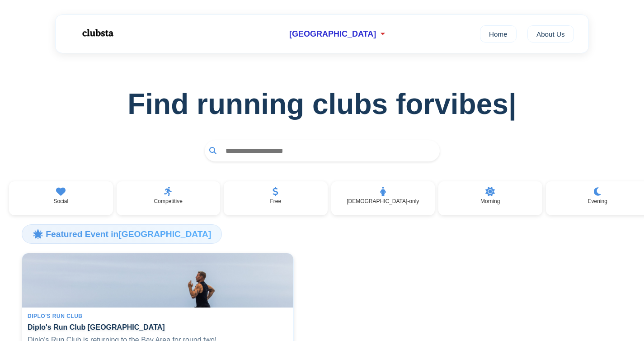  Describe the element at coordinates (551, 34) in the screenshot. I see `a: About Us` at that location.